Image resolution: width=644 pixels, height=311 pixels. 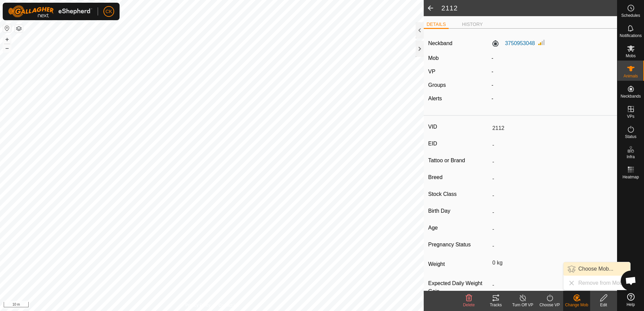 I want to click on span: CK, so click(x=108, y=11).